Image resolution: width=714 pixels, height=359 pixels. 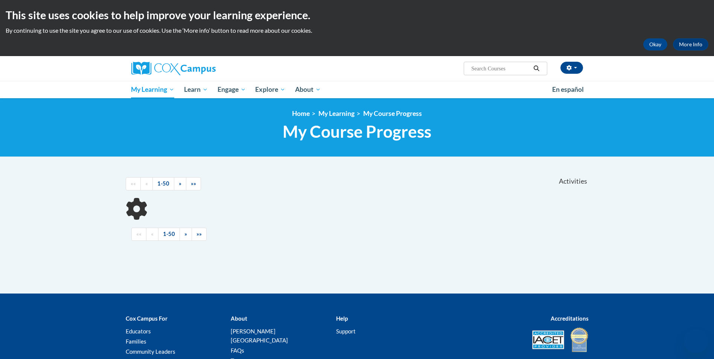 What do you see at coordinates (196, 90) in the screenshot?
I see `a: Learn` at bounding box center [196, 90].